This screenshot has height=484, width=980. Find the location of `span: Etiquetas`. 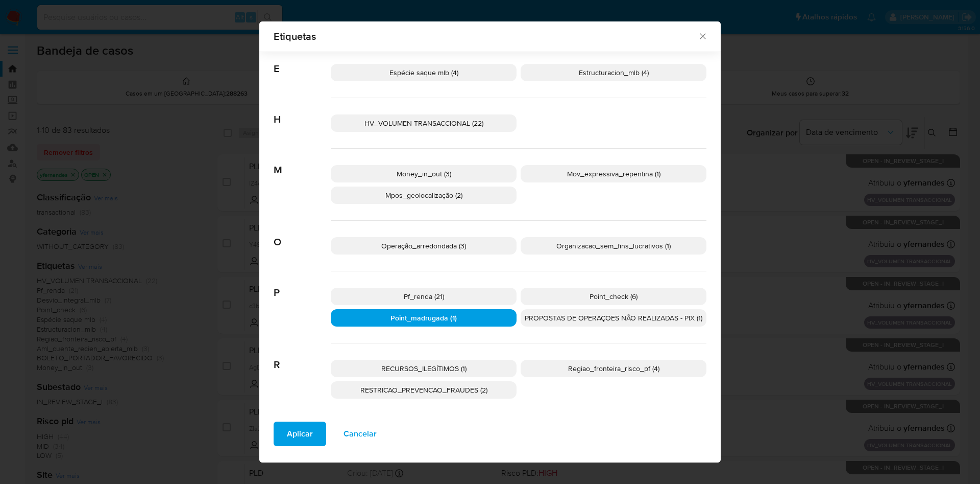

span: Etiquetas is located at coordinates (485, 36).